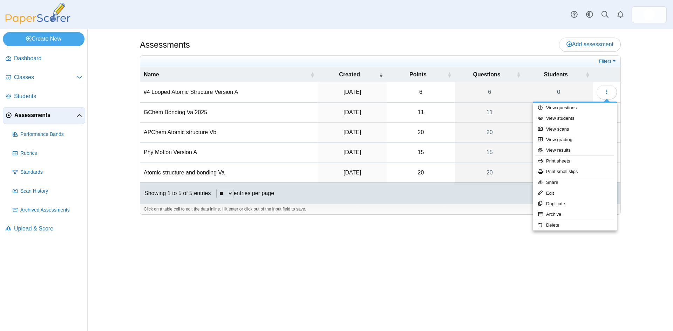 This screenshot has width=673, height=331. Describe the element at coordinates (575, 108) in the screenshot. I see `a: View questions` at that location.